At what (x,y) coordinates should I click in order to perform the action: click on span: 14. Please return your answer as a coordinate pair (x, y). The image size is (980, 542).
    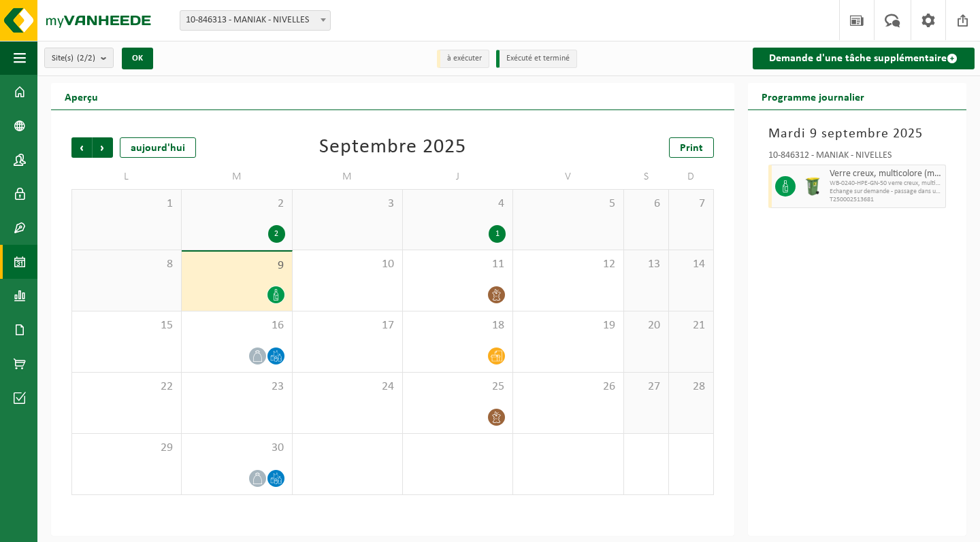
    Looking at the image, I should click on (691, 264).